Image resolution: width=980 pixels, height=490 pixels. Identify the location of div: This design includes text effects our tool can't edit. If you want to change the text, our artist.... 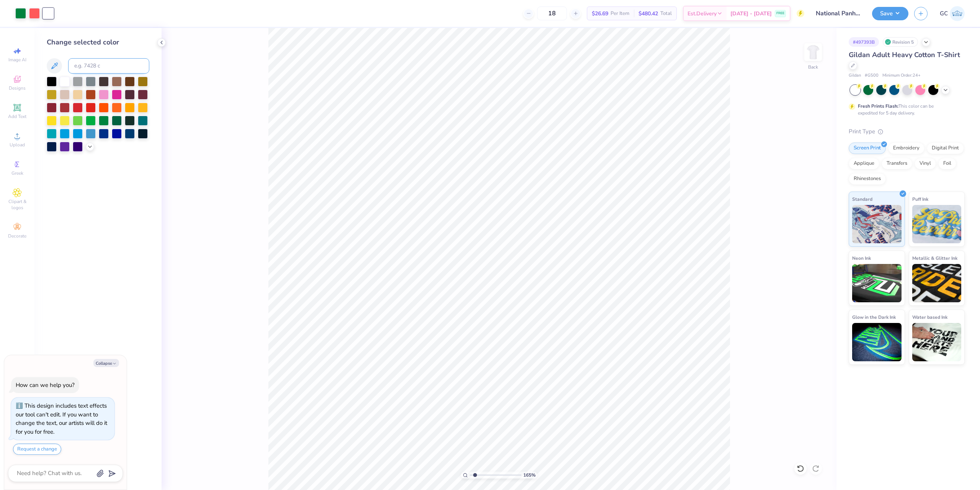
(61, 418).